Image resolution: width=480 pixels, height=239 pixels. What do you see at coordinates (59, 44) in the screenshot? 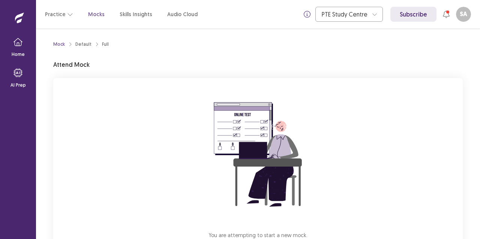
I see `div: Mock` at bounding box center [59, 44].